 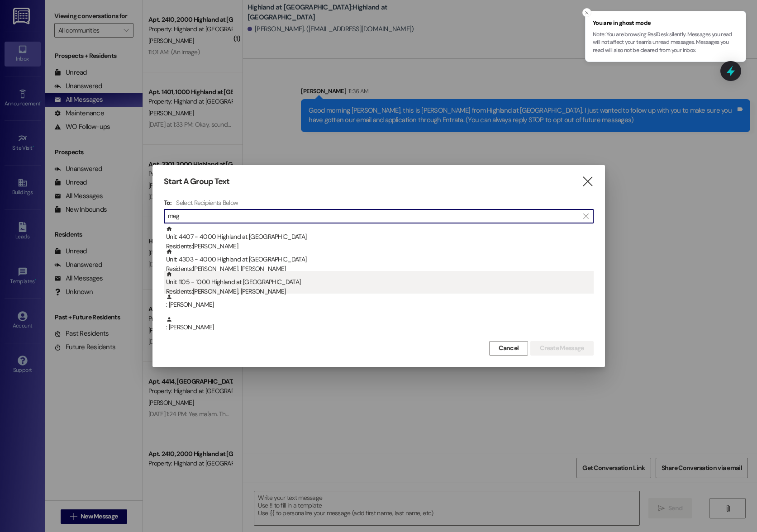 I want to click on button: Cancel, so click(x=509, y=348).